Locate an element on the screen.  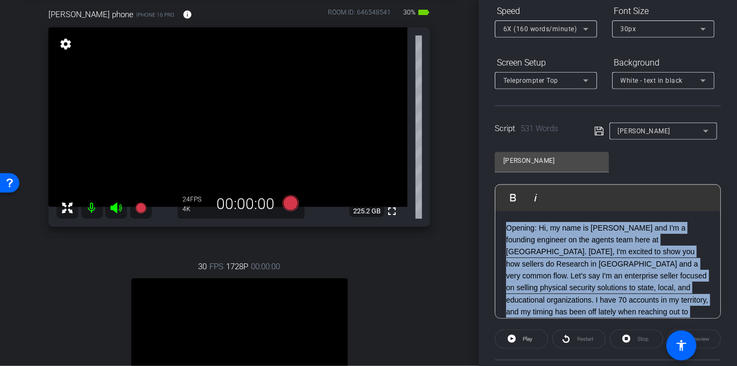
div: ROOM ID: 646548541 is located at coordinates (359, 15).